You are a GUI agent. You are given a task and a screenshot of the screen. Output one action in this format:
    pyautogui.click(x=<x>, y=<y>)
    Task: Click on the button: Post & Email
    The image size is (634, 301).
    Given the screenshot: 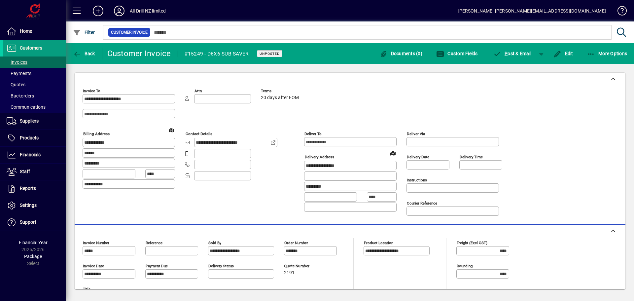 What is the action you would take?
    pyautogui.click(x=512, y=53)
    